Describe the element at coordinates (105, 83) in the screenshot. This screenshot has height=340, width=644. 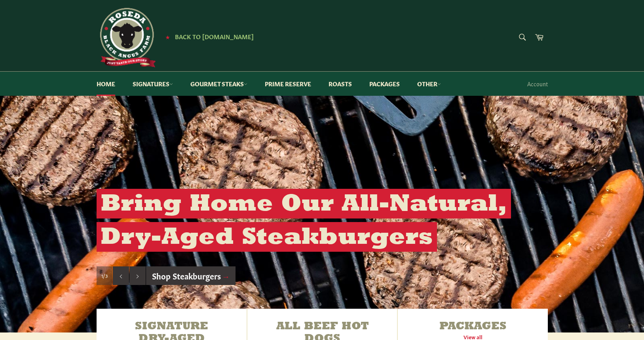
I see `a: Home` at that location.